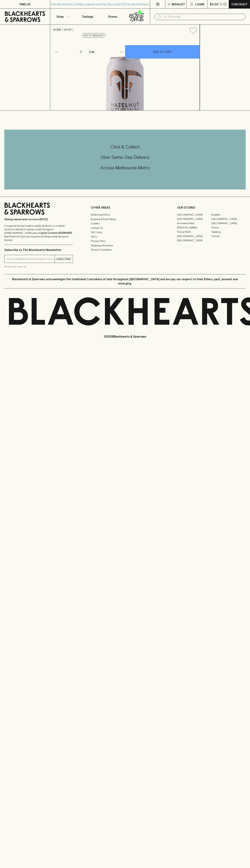 The width and height of the screenshot is (250, 868). Describe the element at coordinates (229, 227) in the screenshot. I see `a: Fitzroy` at that location.